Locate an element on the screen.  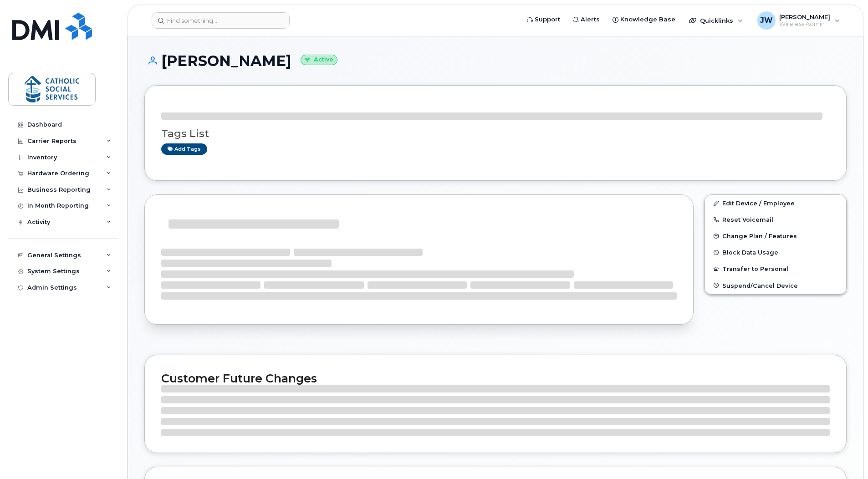
a: Edit Device / Employee is located at coordinates (775, 203).